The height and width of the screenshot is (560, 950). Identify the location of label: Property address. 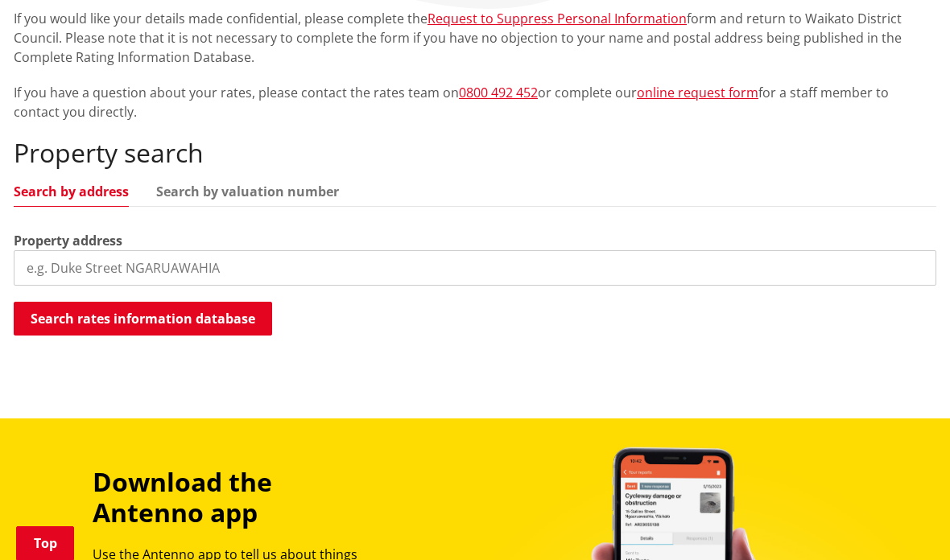
(68, 241).